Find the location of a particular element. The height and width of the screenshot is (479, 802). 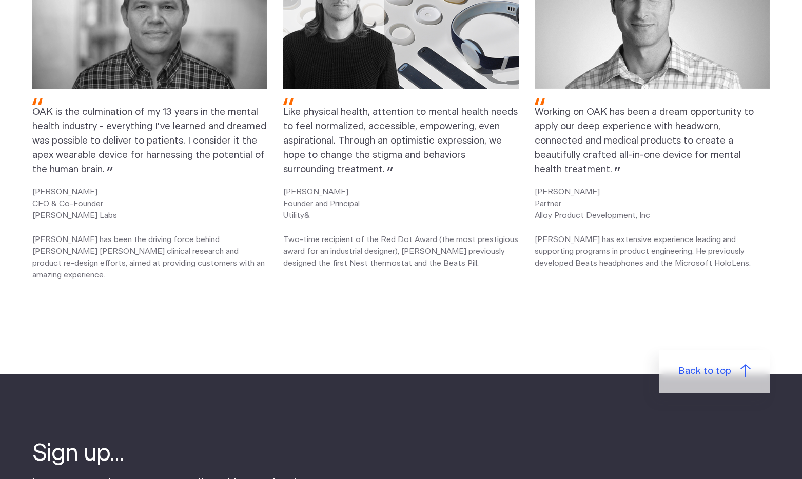

span: OAK is the culmination of my 13 years in the mental health industry - everything I've learned and... is located at coordinates (149, 141).